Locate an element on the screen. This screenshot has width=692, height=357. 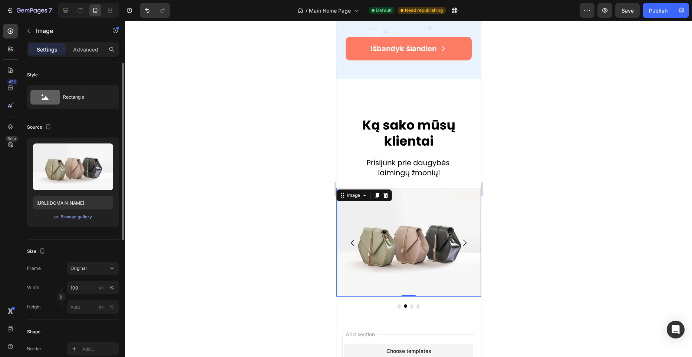
div: Size is located at coordinates (37, 251).